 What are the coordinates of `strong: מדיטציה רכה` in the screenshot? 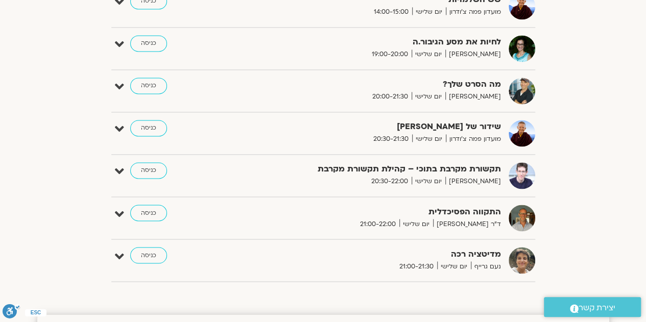 It's located at (376, 254).